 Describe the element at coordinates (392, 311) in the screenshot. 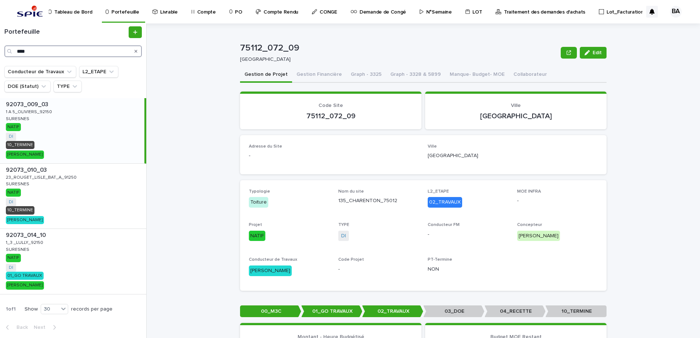

I see `p: 02_TRAVAUX` at that location.